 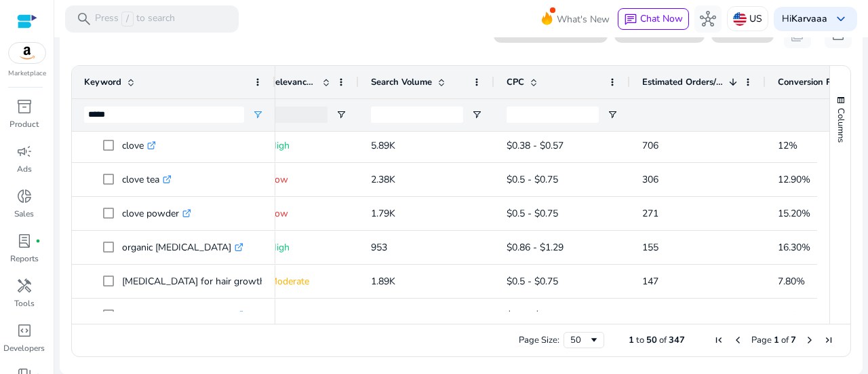 I want to click on p: clove, so click(x=139, y=145).